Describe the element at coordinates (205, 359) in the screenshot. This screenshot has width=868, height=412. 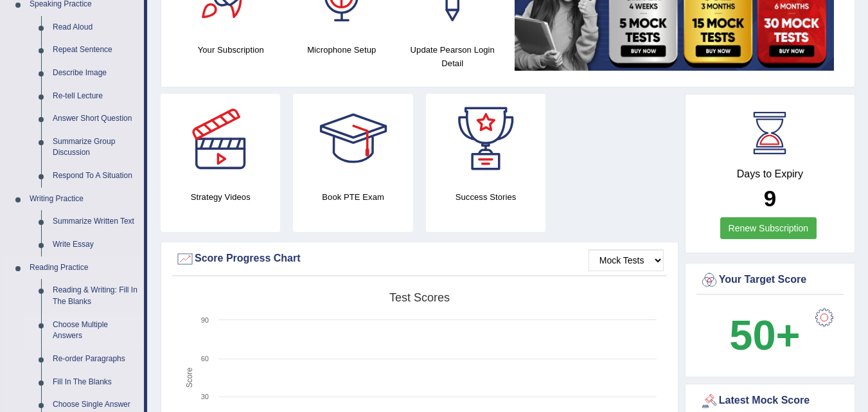
I see `text: 60` at that location.